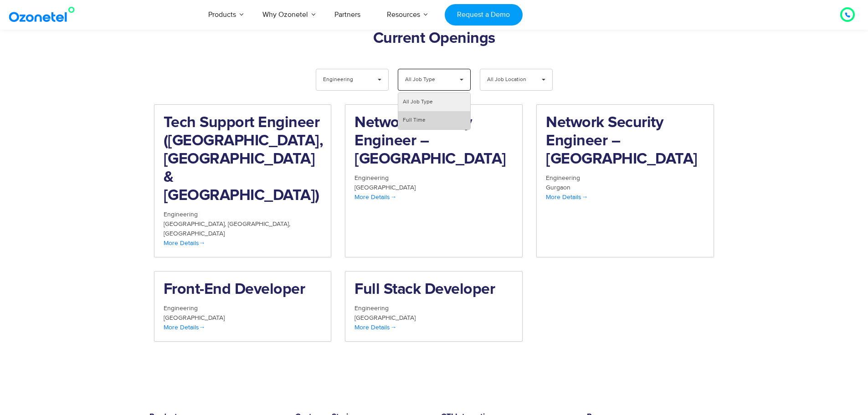 The image size is (868, 415). Describe the element at coordinates (243, 290) in the screenshot. I see `h2: Front-End Developer` at that location.